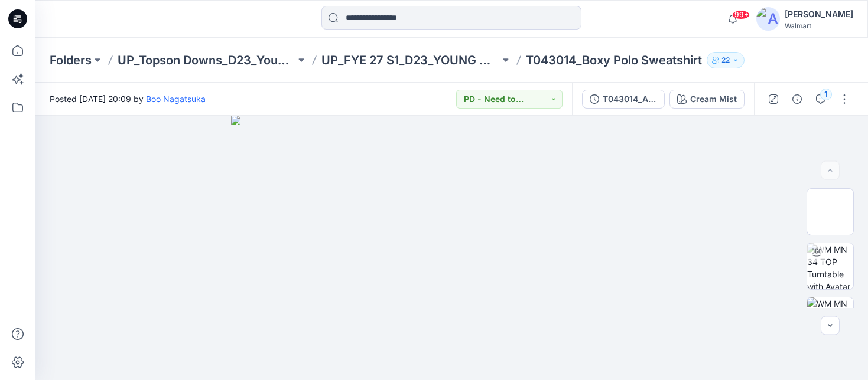  I want to click on p: UP_FYE 27 S1_D23_YOUNG MEN’S TOP TOPSON DOWNS, so click(410, 60).